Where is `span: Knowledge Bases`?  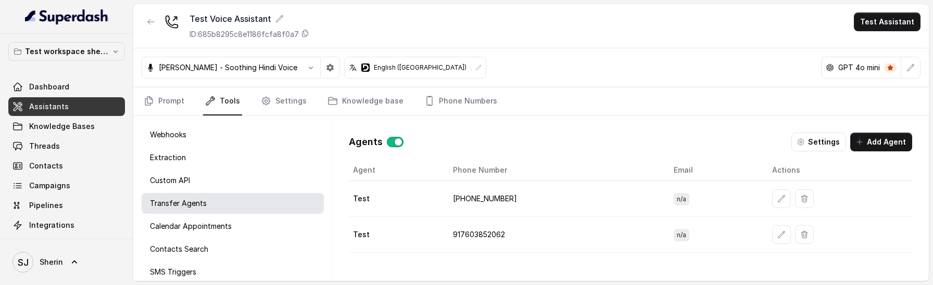
span: Knowledge Bases is located at coordinates (62, 127).